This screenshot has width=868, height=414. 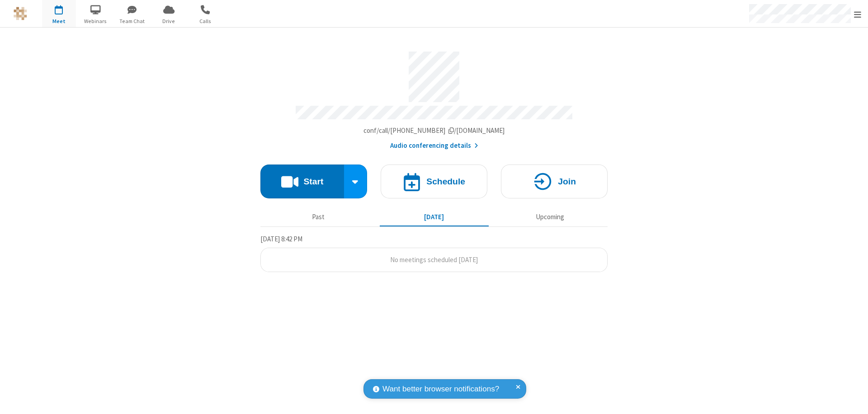 What do you see at coordinates (302, 182) in the screenshot?
I see `button: Start` at bounding box center [302, 182].